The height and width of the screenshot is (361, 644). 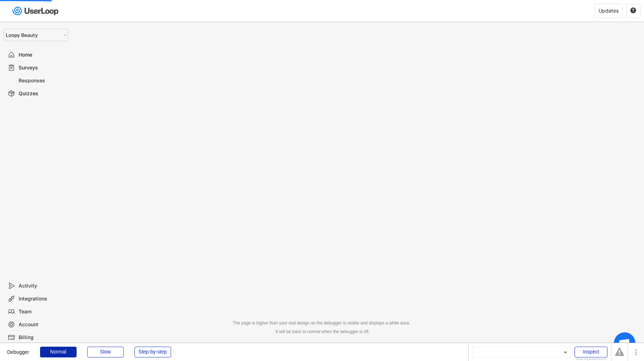 I want to click on div: Integrations, so click(x=42, y=298).